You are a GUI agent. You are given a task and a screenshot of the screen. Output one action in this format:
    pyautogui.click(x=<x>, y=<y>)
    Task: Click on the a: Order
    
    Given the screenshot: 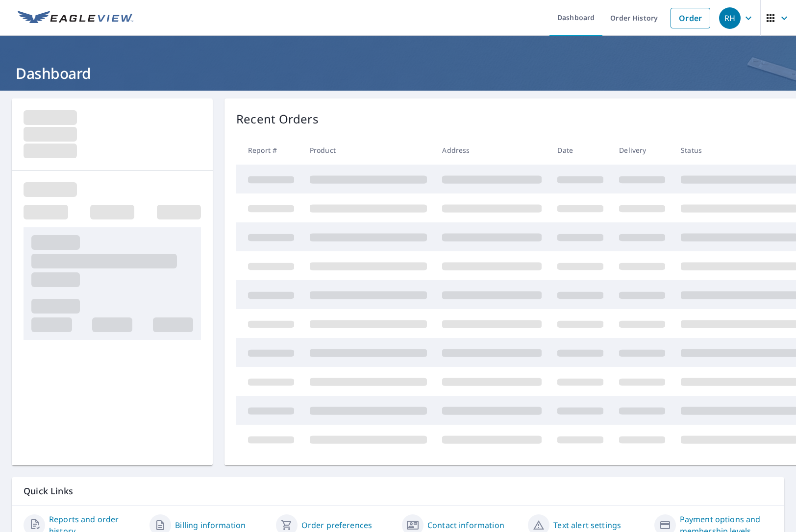 What is the action you would take?
    pyautogui.click(x=690, y=18)
    